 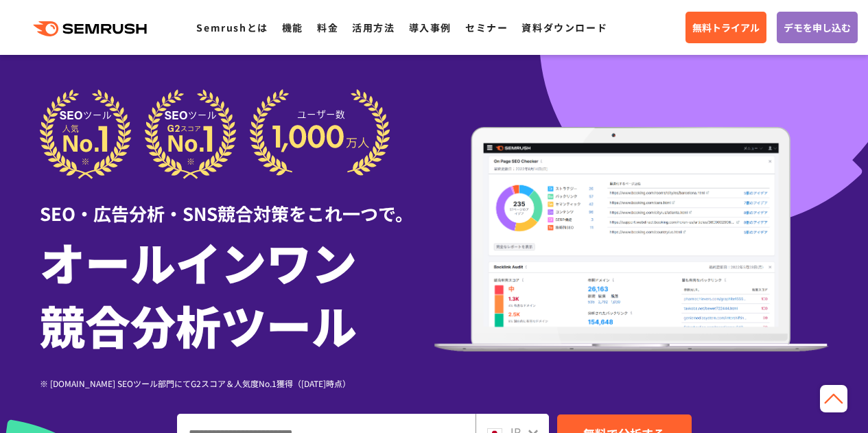 I want to click on a: 活用方法, so click(x=373, y=28).